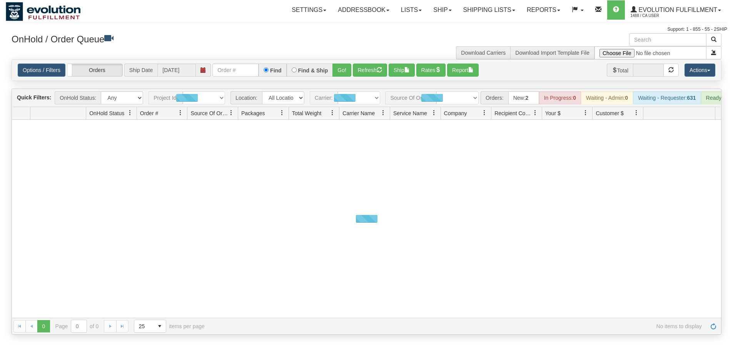 The image size is (733, 354). I want to click on span: Order #, so click(149, 113).